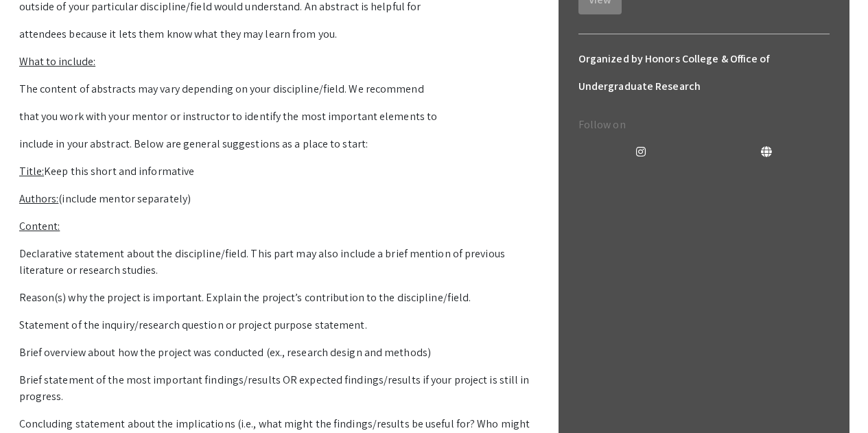 The width and height of the screenshot is (868, 433). What do you see at coordinates (277, 326) in the screenshot?
I see `p: Statement of the inquiry/research question or project purpose statement.` at bounding box center [277, 326].